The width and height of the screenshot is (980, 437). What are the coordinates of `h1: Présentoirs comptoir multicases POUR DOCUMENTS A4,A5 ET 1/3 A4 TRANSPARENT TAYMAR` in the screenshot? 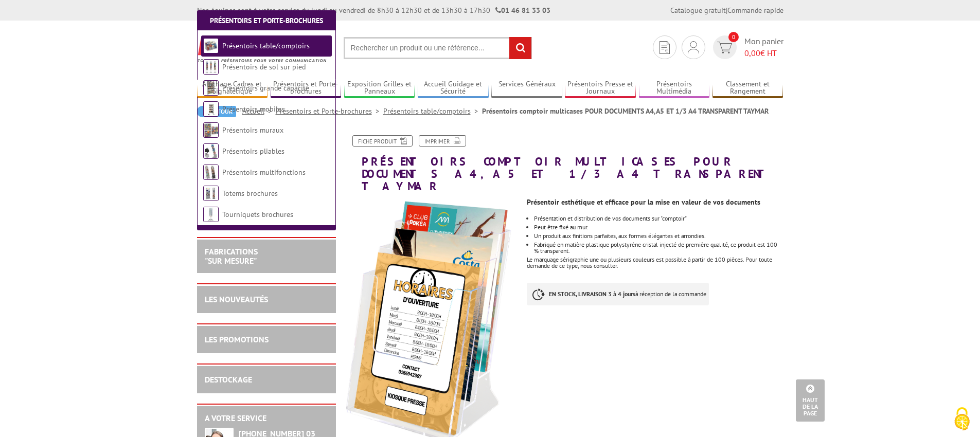 It's located at (565, 164).